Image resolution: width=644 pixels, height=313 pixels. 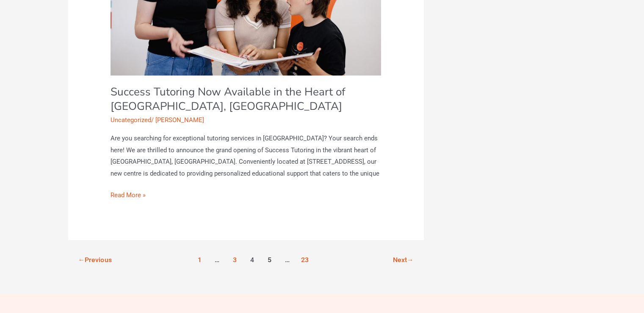 What do you see at coordinates (128, 196) in the screenshot?
I see `a: Read More »` at bounding box center [128, 196].